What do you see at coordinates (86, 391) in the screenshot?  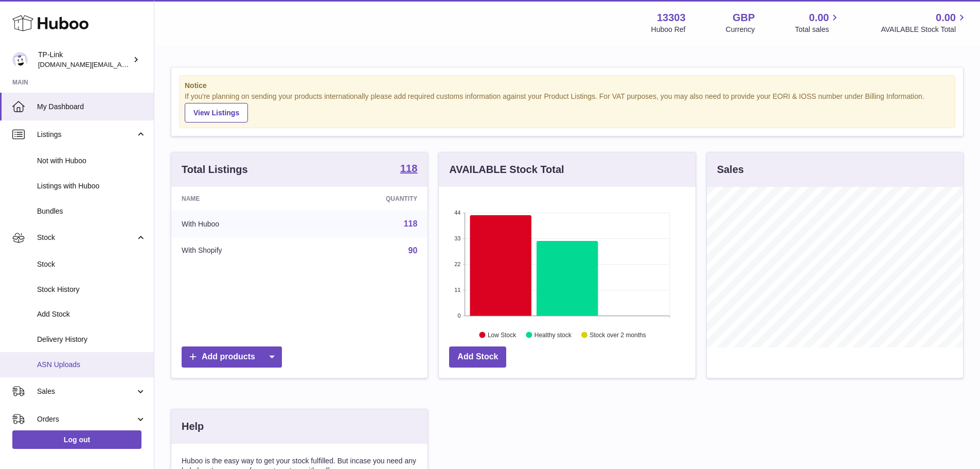 I see `span: Sales` at bounding box center [86, 391].